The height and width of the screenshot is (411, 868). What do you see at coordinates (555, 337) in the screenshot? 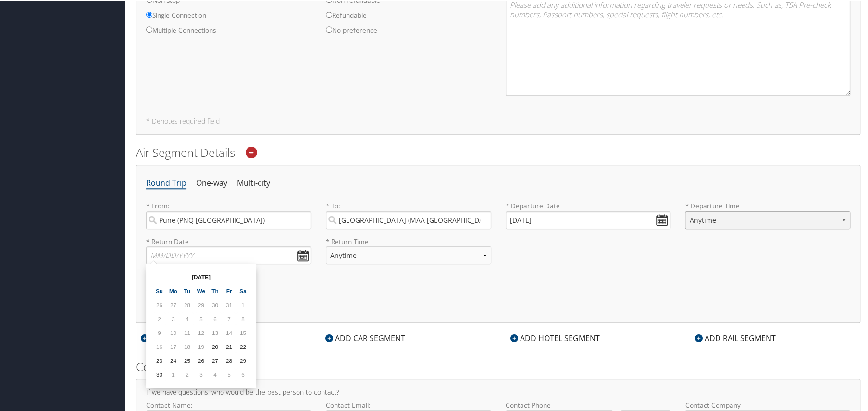
I see `div: ADD HOTEL SEGMENT` at bounding box center [555, 337].